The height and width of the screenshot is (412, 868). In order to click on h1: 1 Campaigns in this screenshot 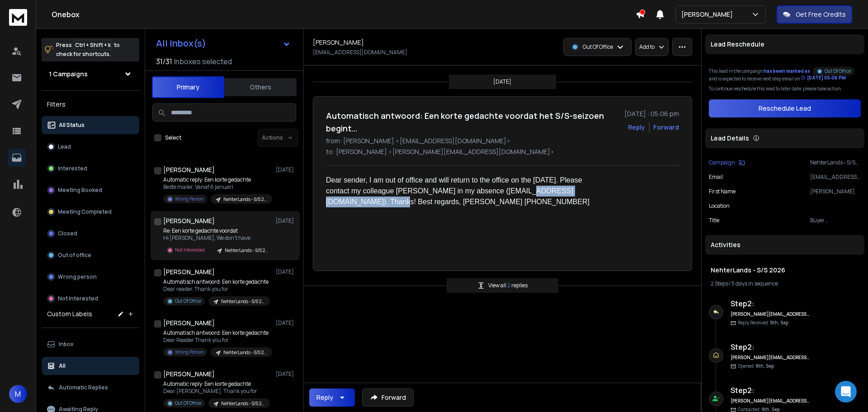, I will do `click(69, 74)`.